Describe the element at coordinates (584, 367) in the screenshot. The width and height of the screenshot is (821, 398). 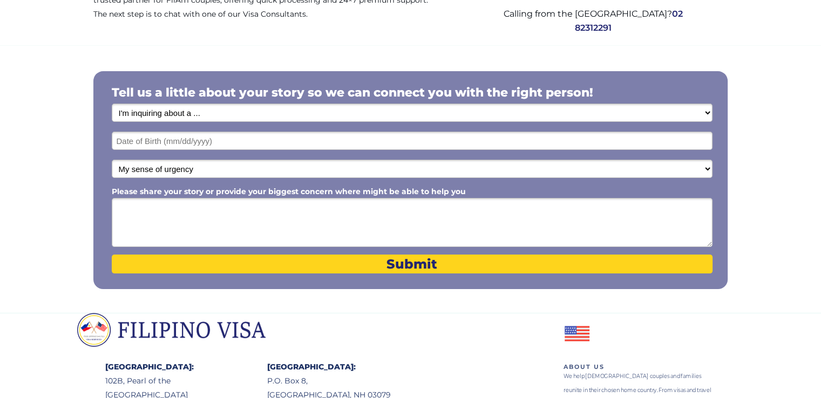
I see `span: ABOUT US` at that location.